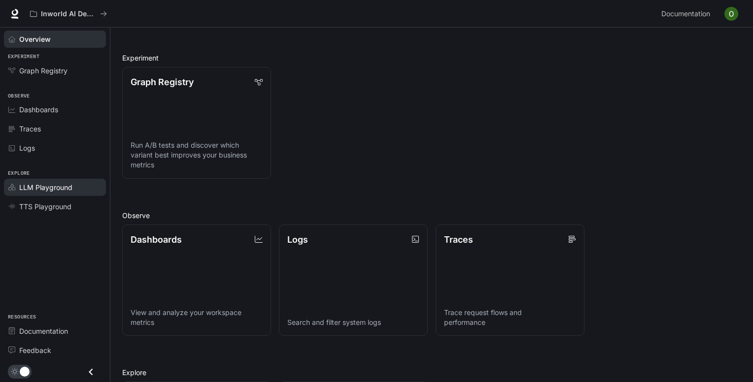 The height and width of the screenshot is (382, 753). I want to click on a: Logs, so click(55, 148).